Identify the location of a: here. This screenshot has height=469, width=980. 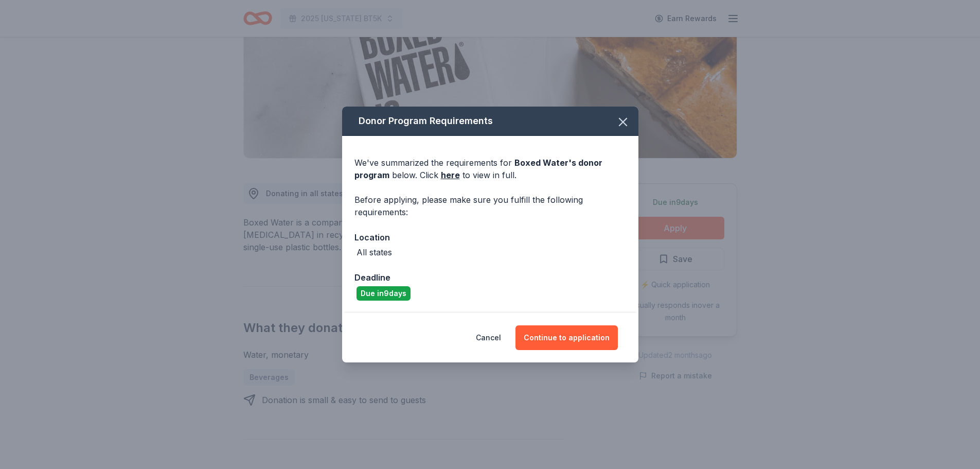
(450, 174).